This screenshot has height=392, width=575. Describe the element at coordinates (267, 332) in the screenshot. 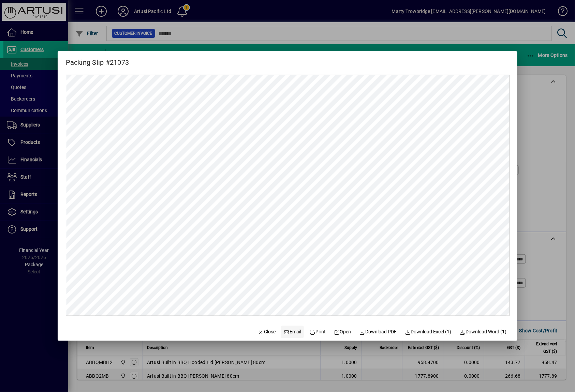

I see `button: Close` at that location.